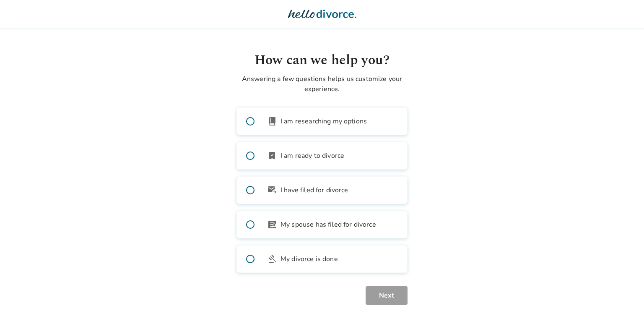 This screenshot has width=644, height=332. I want to click on span: I have filed for divorce, so click(315, 190).